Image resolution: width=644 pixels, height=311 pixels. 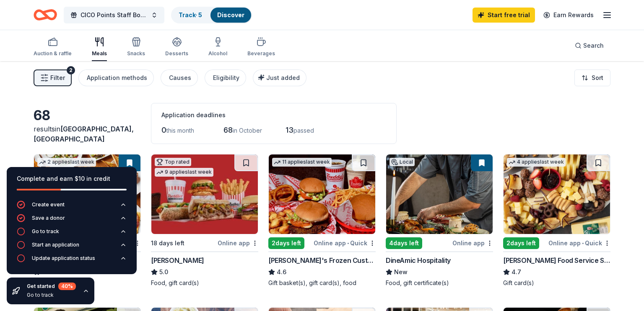 What do you see at coordinates (67, 286) in the screenshot?
I see `div: 40 %` at bounding box center [67, 286].